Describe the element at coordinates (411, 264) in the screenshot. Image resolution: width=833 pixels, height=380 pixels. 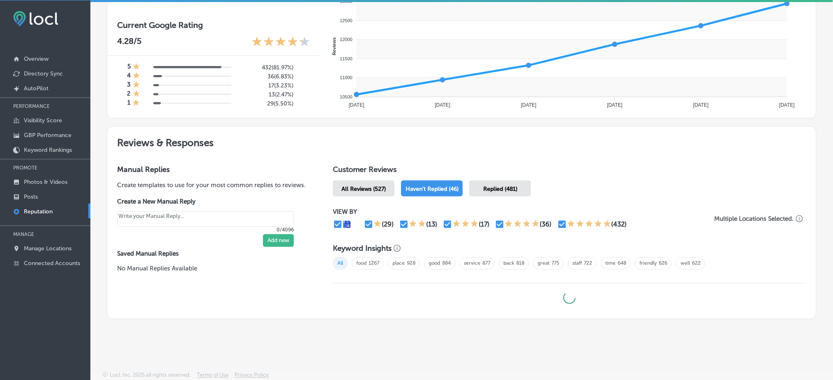
I see `a: 928` at that location.